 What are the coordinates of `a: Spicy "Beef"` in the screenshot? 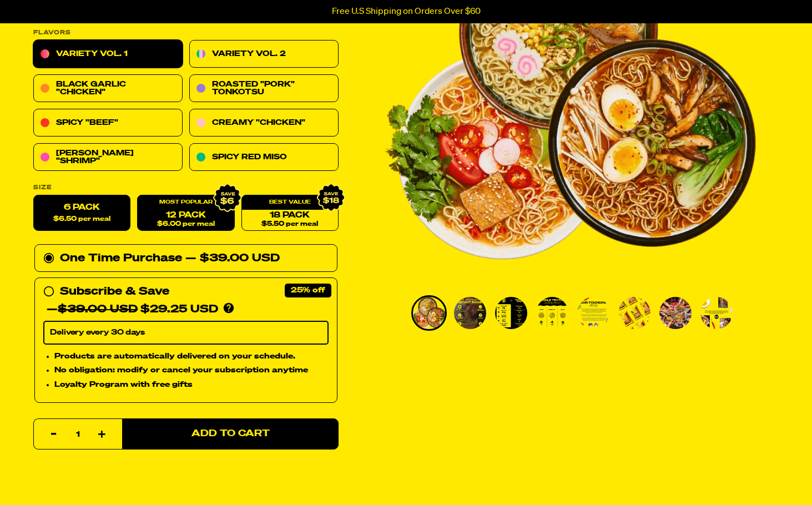 It's located at (108, 123).